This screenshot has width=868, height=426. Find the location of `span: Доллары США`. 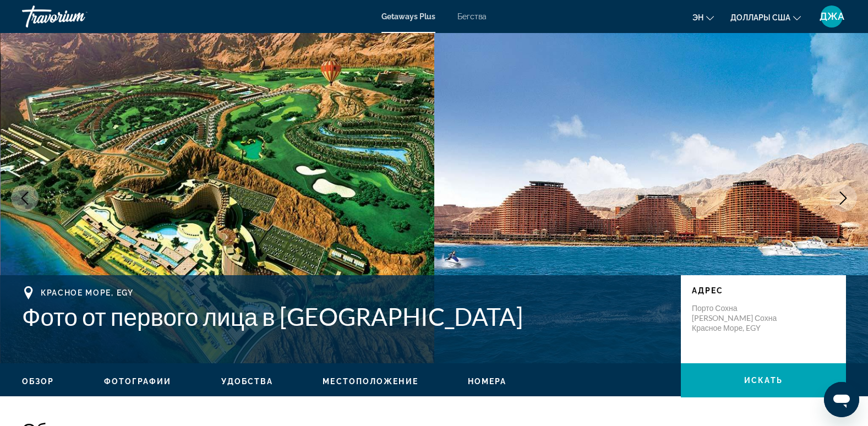

span: Доллары США is located at coordinates (760, 18).